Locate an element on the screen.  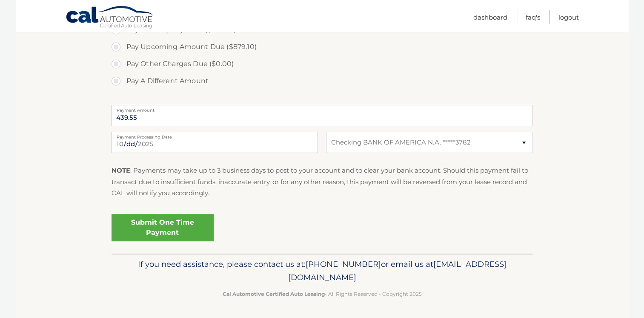
strong: Cal Automotive Certified Auto Leasing is located at coordinates (273, 293).